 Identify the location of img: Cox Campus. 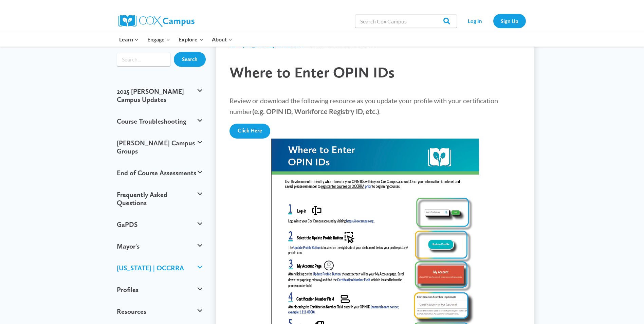
(157, 21).